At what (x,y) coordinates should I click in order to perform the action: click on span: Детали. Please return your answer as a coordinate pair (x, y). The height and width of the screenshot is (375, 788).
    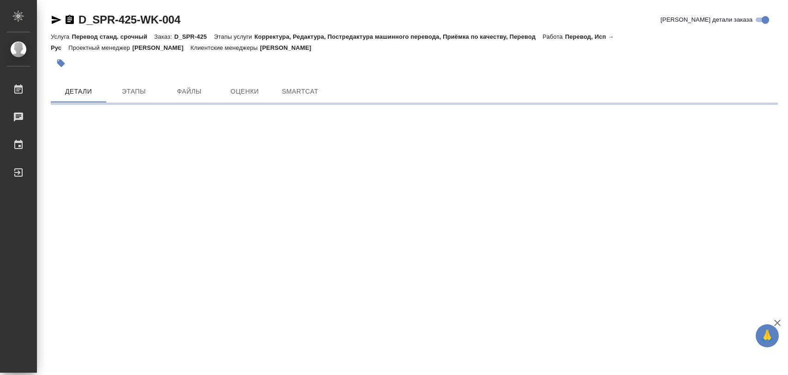
    Looking at the image, I should click on (78, 91).